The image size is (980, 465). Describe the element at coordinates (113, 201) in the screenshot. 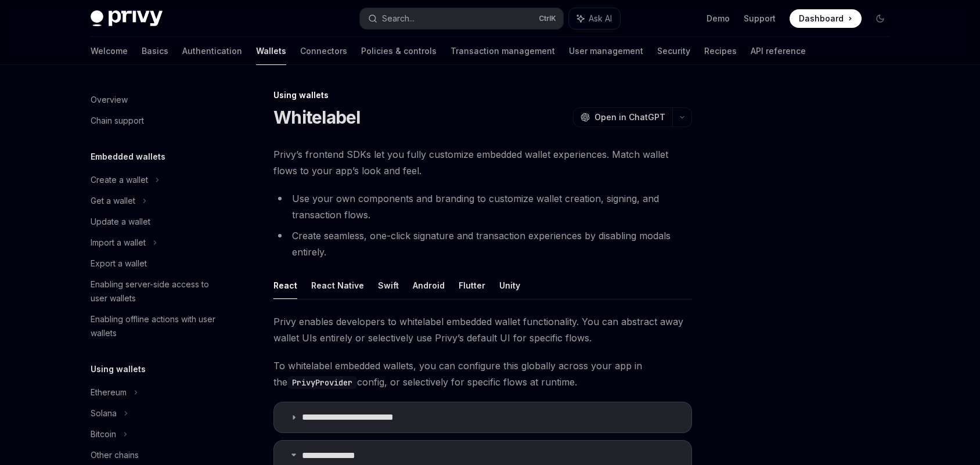

I see `div: Get a wallet` at that location.